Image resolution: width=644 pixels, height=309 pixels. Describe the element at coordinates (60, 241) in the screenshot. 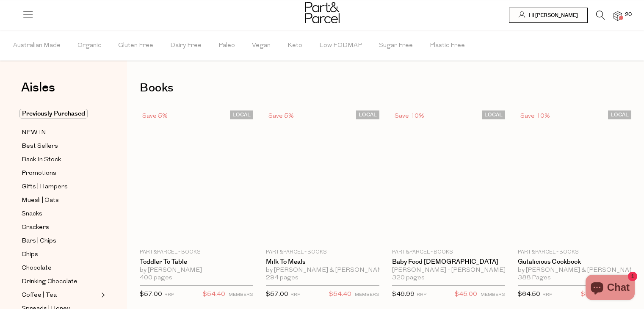

I see `a: Bars | Chips` at that location.